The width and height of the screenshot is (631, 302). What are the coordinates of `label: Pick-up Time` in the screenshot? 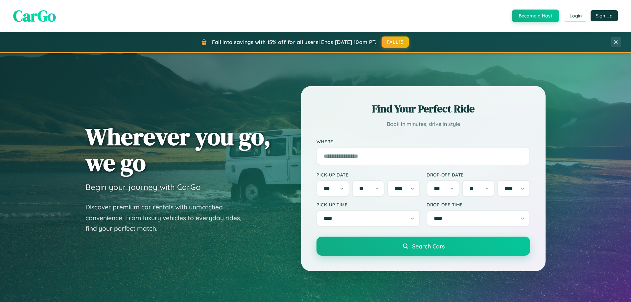 It's located at (368, 204).